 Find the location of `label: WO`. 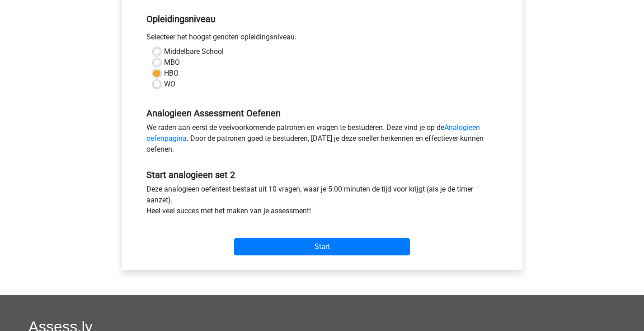

label: WO is located at coordinates (169, 84).